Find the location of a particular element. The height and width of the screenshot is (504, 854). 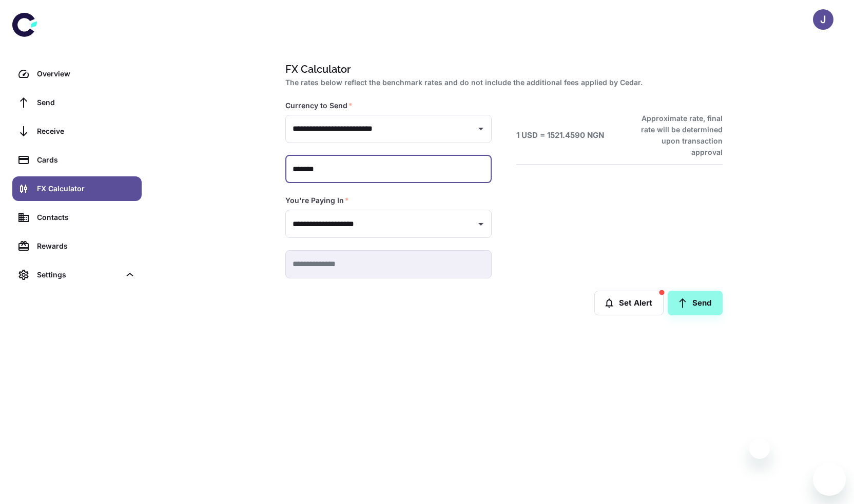

div: J is located at coordinates (823, 20).